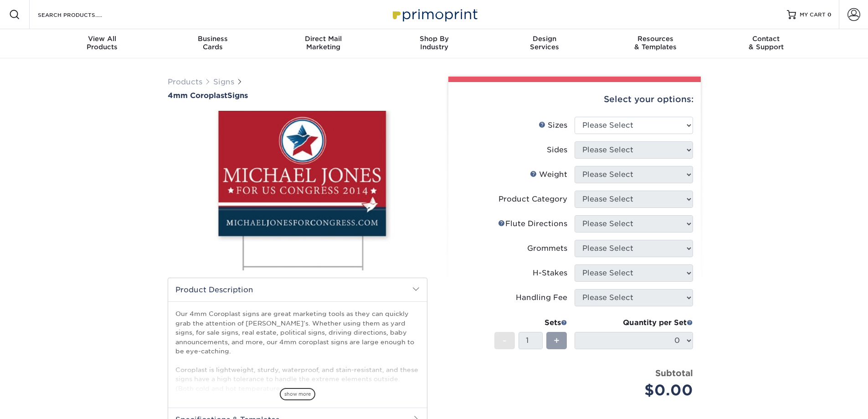 Image resolution: width=868 pixels, height=419 pixels. Describe the element at coordinates (298, 289) in the screenshot. I see `h2: Product Description` at that location.